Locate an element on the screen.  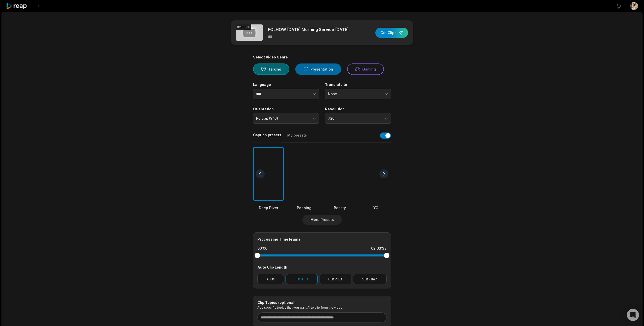
button: Gaming is located at coordinates (366, 69).